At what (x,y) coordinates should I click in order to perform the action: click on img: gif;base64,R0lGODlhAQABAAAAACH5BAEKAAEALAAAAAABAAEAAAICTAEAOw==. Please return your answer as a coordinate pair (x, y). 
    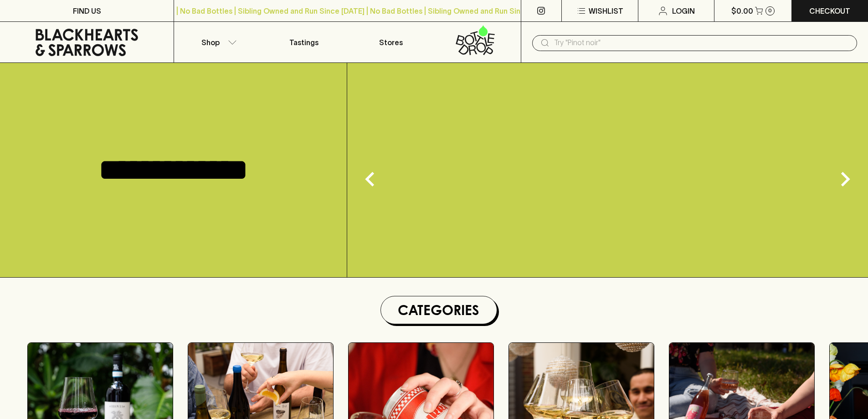
    Looking at the image, I should click on (607, 170).